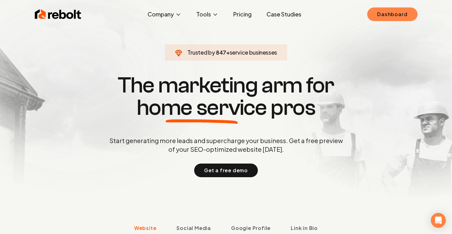  What do you see at coordinates (438, 220) in the screenshot?
I see `div: Open Intercom Messenger` at bounding box center [438, 220].